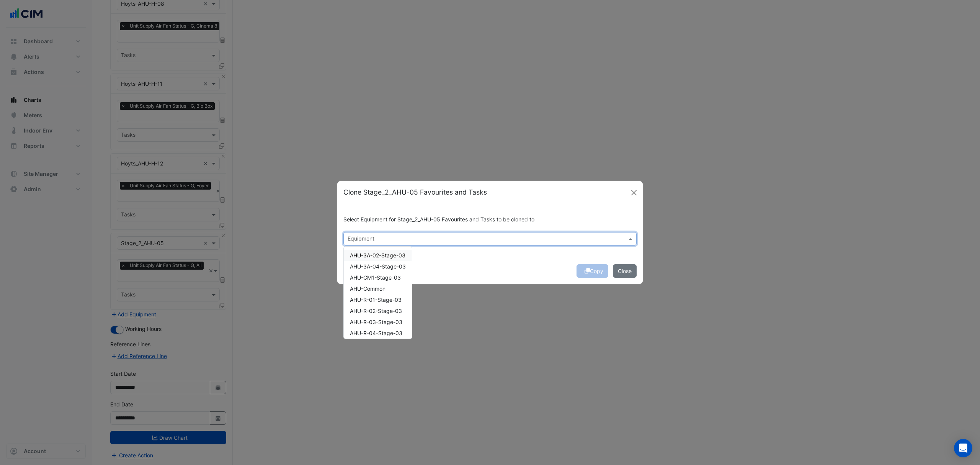 Image resolution: width=980 pixels, height=465 pixels. Describe the element at coordinates (378, 293) in the screenshot. I see `ng-dropdown-panel: Options list` at that location.